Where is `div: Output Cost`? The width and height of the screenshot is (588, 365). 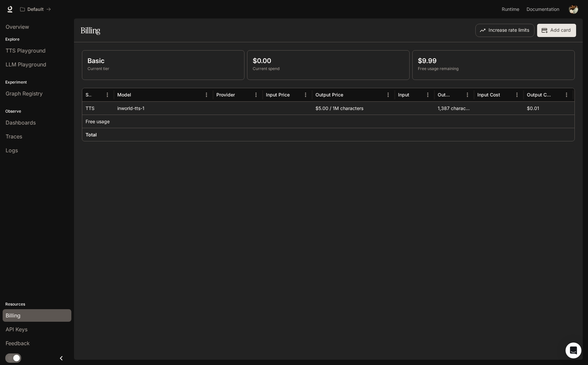
div: Output Cost is located at coordinates (539, 95).